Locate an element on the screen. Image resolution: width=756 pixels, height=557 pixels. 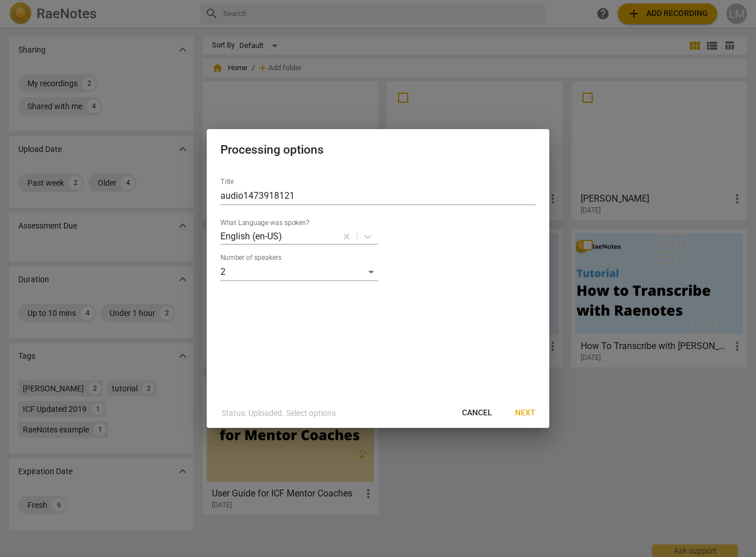
span: Next is located at coordinates (526, 413).